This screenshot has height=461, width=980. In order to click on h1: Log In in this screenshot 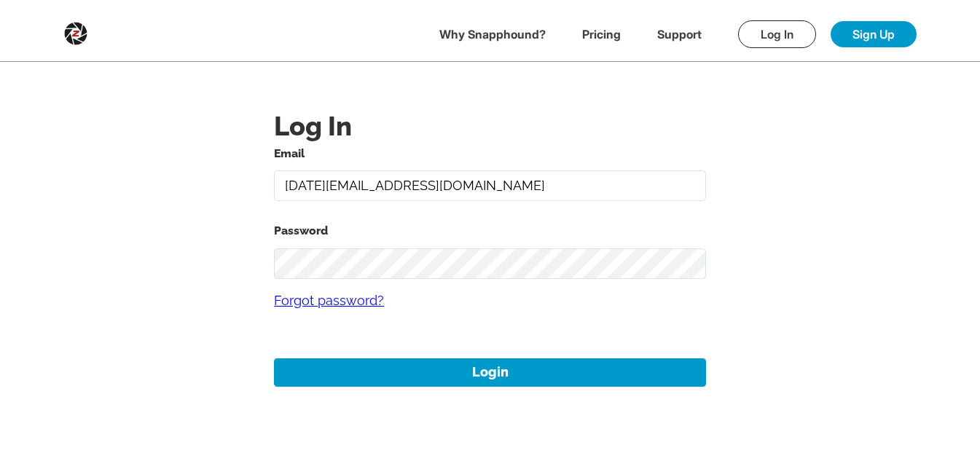, I will do `click(490, 126)`.